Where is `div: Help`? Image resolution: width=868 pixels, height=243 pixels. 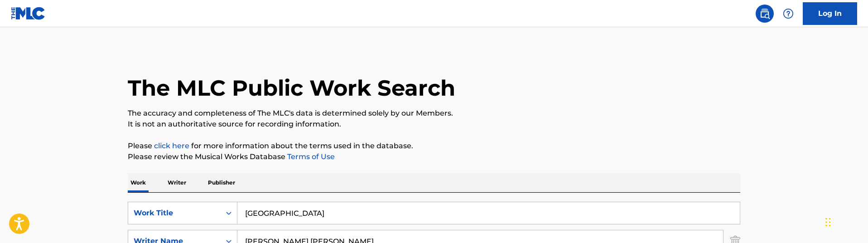 div: Help is located at coordinates (788, 13).